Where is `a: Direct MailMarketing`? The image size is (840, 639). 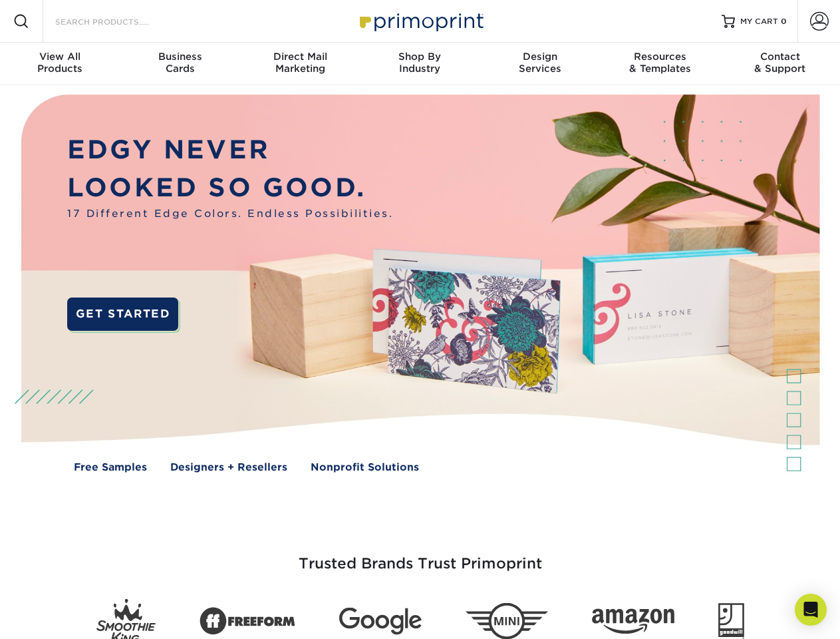 a: Direct MailMarketing is located at coordinates (300, 64).